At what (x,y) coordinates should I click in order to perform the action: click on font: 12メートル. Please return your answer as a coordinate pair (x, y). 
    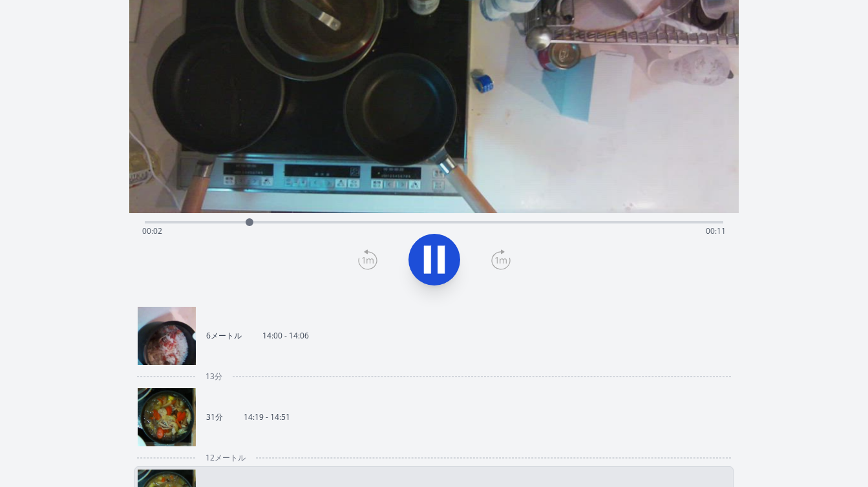
    Looking at the image, I should click on (226, 457).